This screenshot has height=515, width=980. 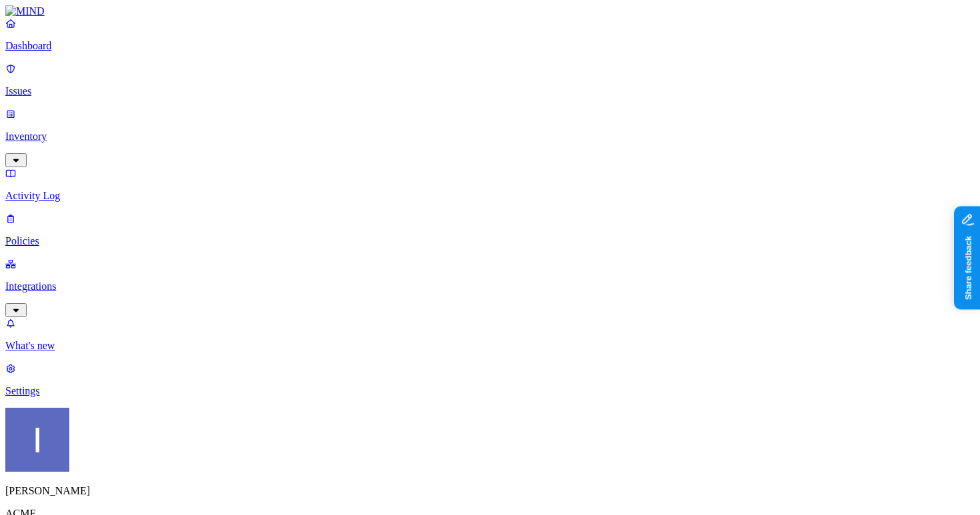 What do you see at coordinates (490, 242) in the screenshot?
I see `p: Policies` at bounding box center [490, 242].